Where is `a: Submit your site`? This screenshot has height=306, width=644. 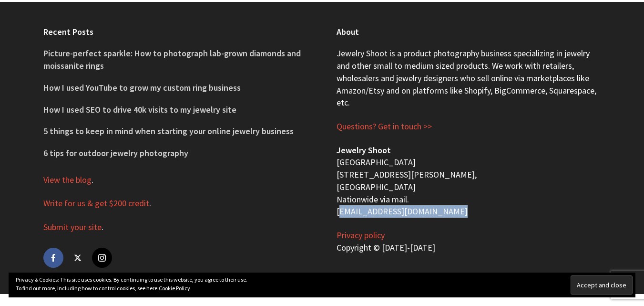
a: Submit your site is located at coordinates (73, 228).